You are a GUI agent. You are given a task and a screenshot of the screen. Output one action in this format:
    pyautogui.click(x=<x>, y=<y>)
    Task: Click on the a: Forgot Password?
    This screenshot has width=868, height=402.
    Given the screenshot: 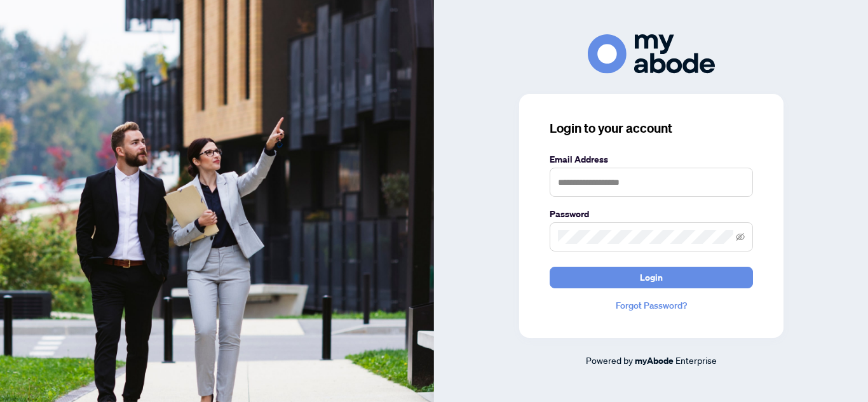 What is the action you would take?
    pyautogui.click(x=652, y=306)
    